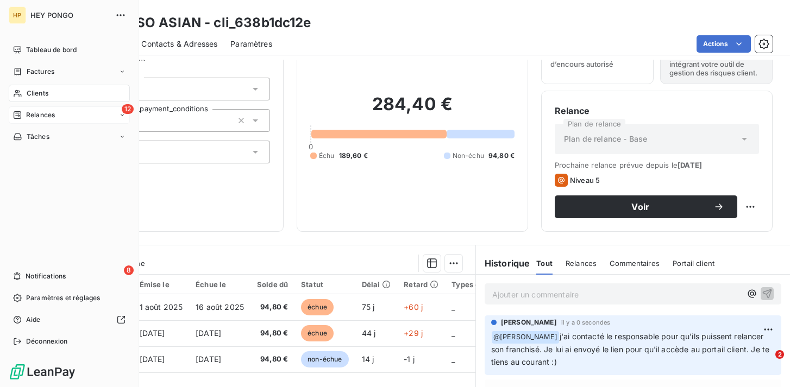 The height and width of the screenshot is (387, 790). I want to click on img: Logo LeanPay, so click(42, 372).